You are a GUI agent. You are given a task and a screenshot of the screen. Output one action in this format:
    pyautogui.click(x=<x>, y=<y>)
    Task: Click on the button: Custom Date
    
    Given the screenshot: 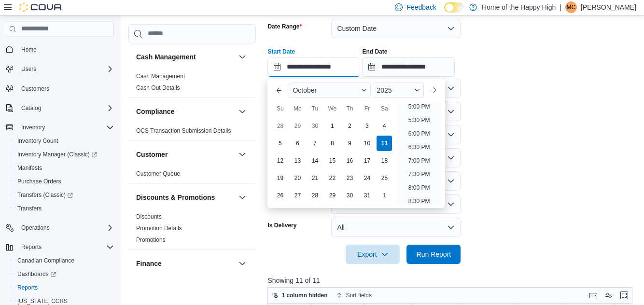 What is the action you would take?
    pyautogui.click(x=396, y=29)
    